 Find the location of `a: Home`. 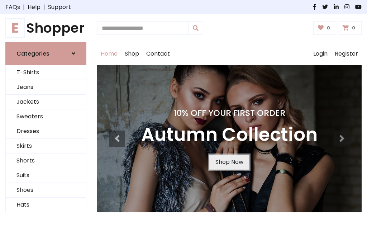

a: Home is located at coordinates (109, 54).